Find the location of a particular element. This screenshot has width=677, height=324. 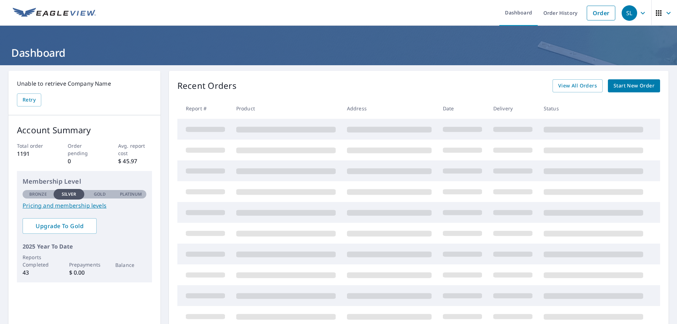

th: Delivery is located at coordinates (513, 108).